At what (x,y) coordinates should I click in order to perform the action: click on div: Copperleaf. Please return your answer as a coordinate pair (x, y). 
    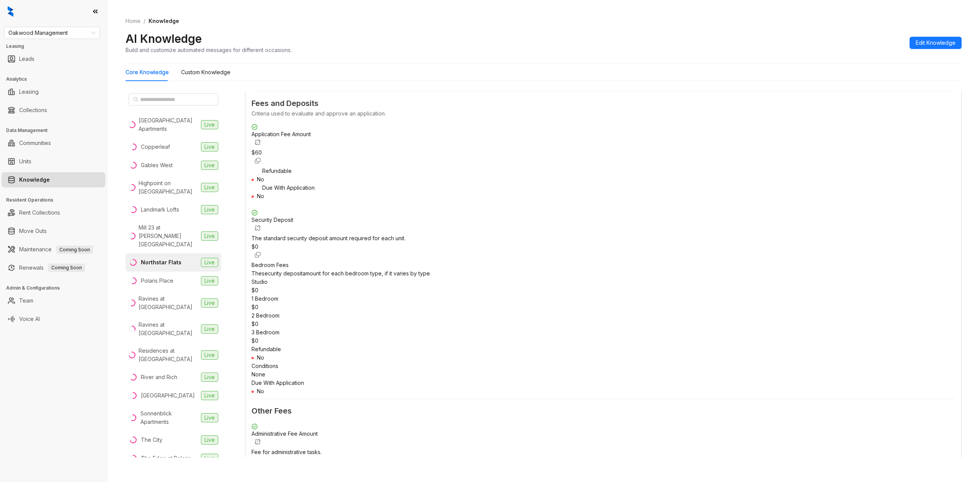
    Looking at the image, I should click on (156, 147).